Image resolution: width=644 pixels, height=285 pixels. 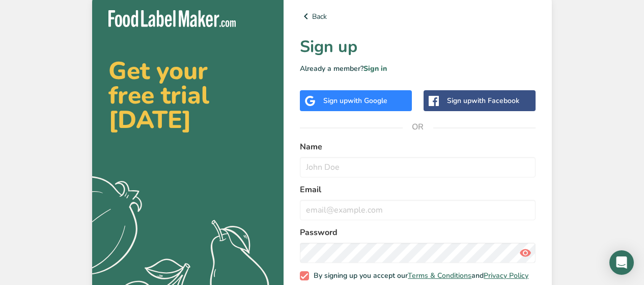 I want to click on a: Sign in, so click(x=376, y=68).